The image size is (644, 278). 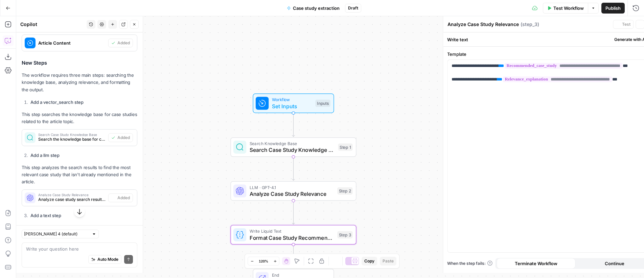 What do you see at coordinates (292, 100) in the screenshot?
I see `span: Workflow` at bounding box center [292, 100].